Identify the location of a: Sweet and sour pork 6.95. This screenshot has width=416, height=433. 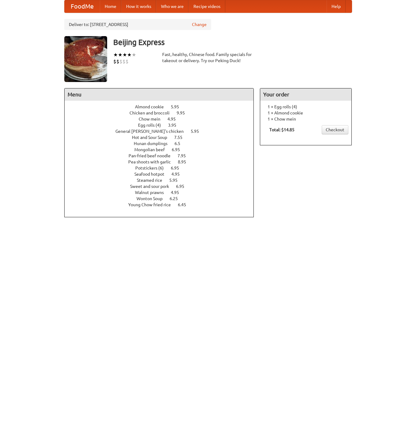
(163, 187).